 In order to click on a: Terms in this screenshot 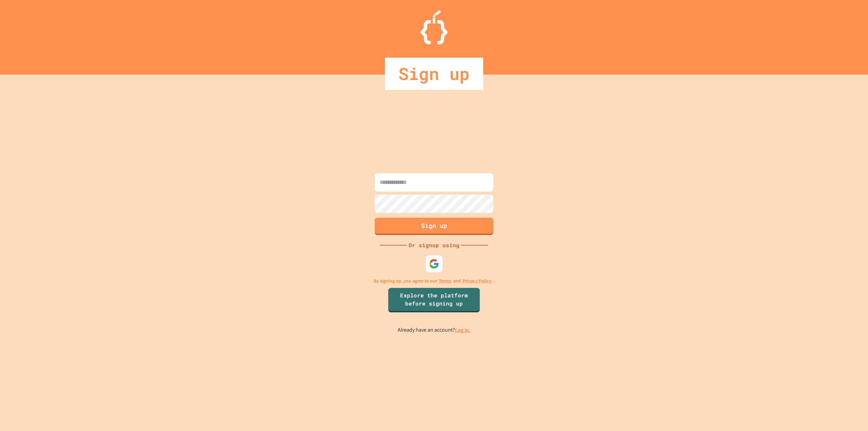, I will do `click(445, 281)`.